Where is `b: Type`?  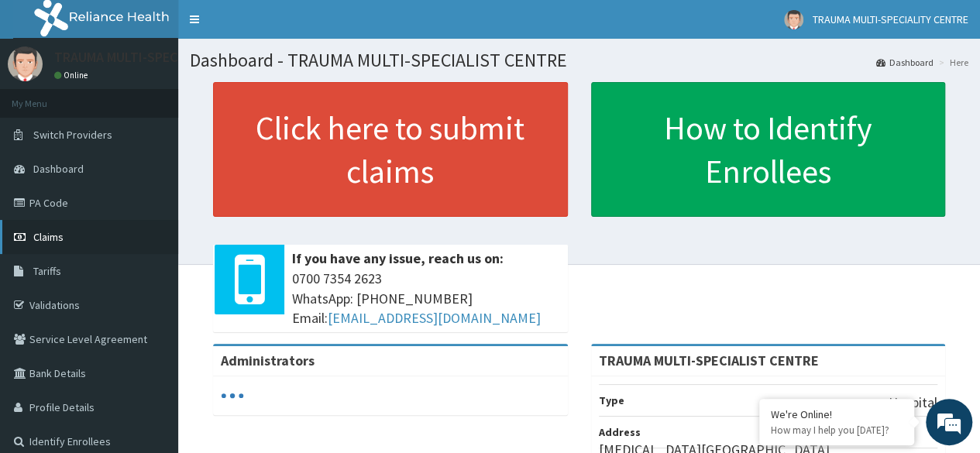 b: Type is located at coordinates (611, 400).